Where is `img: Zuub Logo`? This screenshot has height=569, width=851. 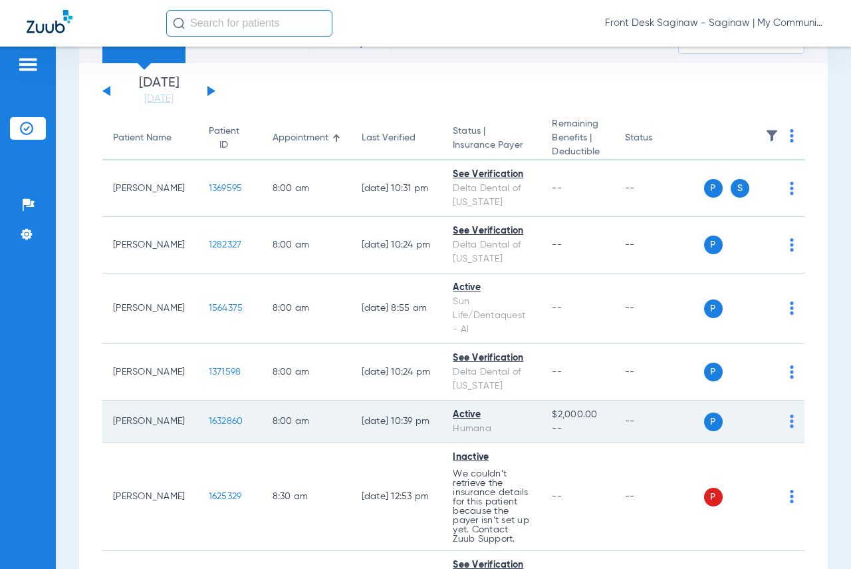
img: Zuub Logo is located at coordinates (49, 21).